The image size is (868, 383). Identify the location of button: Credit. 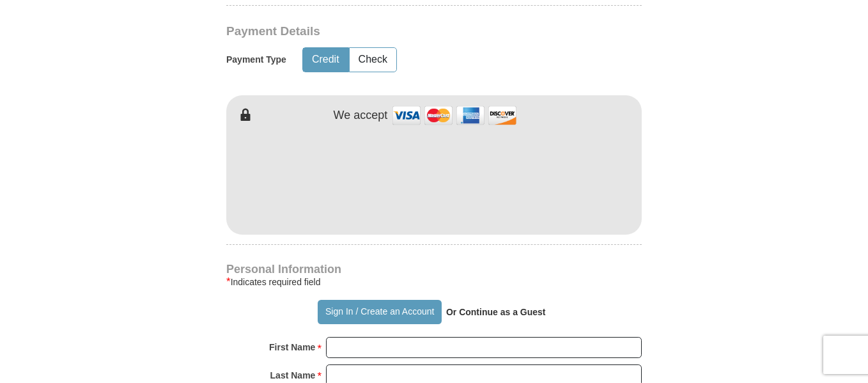
(325, 59).